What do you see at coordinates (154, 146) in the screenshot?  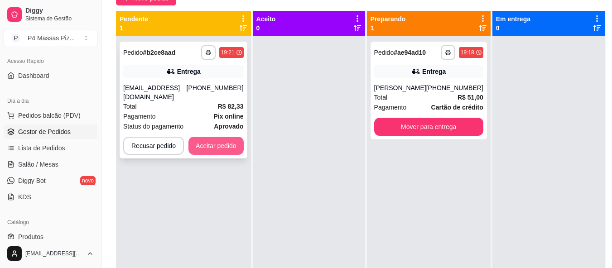 I see `button: Recusar pedido` at bounding box center [154, 146].